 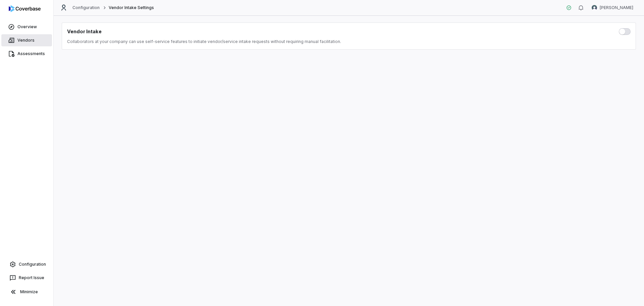 I want to click on span: Vendors, so click(x=26, y=40).